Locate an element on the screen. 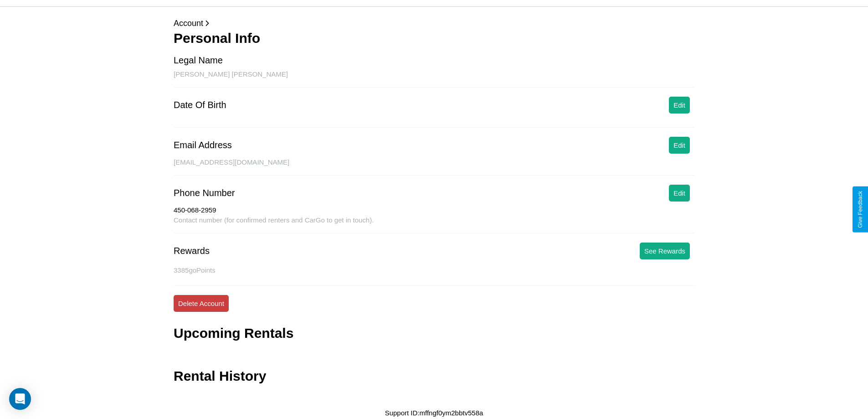 Image resolution: width=868 pixels, height=419 pixels. div: 450-068-2959 is located at coordinates (434, 211).